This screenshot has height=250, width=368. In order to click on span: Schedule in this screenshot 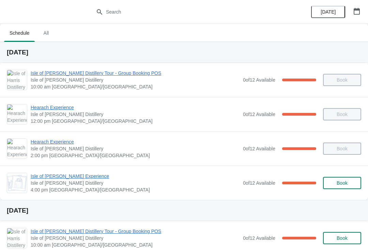, I will do `click(19, 33)`.